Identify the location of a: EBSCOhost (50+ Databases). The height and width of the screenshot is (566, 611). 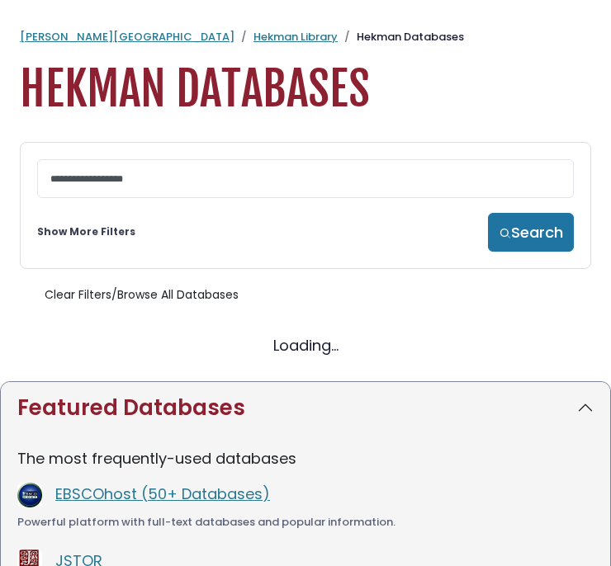
(163, 493).